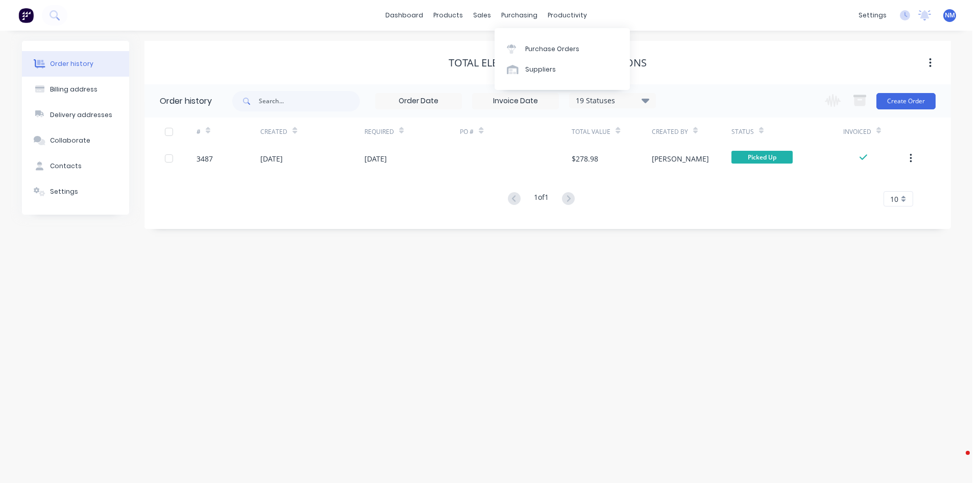 The width and height of the screenshot is (980, 483). What do you see at coordinates (516, 101) in the screenshot?
I see `input: Invoice Date` at bounding box center [516, 101].